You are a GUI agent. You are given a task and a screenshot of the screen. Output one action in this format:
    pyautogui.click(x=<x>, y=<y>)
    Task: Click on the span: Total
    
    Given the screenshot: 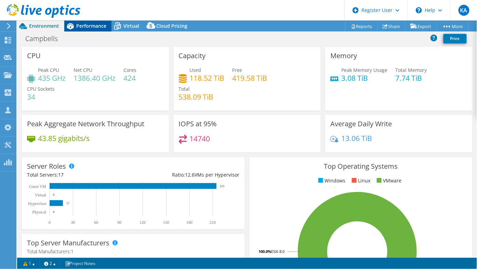 What is the action you would take?
    pyautogui.click(x=184, y=89)
    